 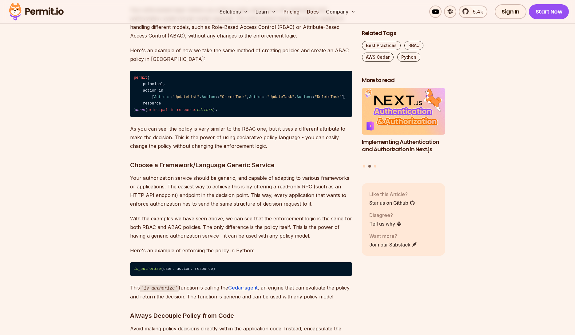 What do you see at coordinates (141, 110) in the screenshot?
I see `span: when` at bounding box center [141, 110].